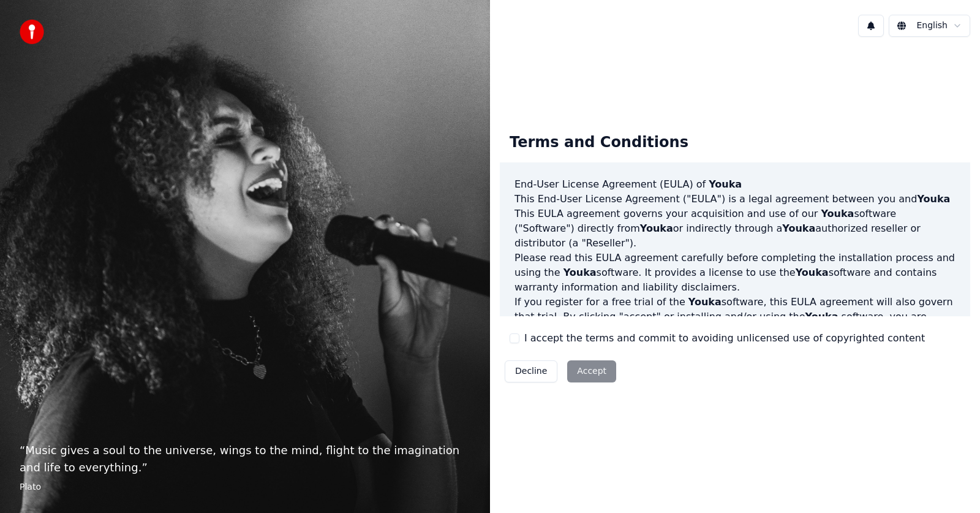  Describe the element at coordinates (735, 199) in the screenshot. I see `p: This End-User License Agreement ("EULA") is a legal agreement between you and` at that location.